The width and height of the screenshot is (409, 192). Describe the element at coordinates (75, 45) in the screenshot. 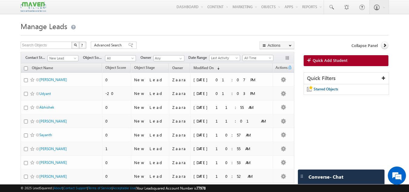

I see `img: Search` at that location.